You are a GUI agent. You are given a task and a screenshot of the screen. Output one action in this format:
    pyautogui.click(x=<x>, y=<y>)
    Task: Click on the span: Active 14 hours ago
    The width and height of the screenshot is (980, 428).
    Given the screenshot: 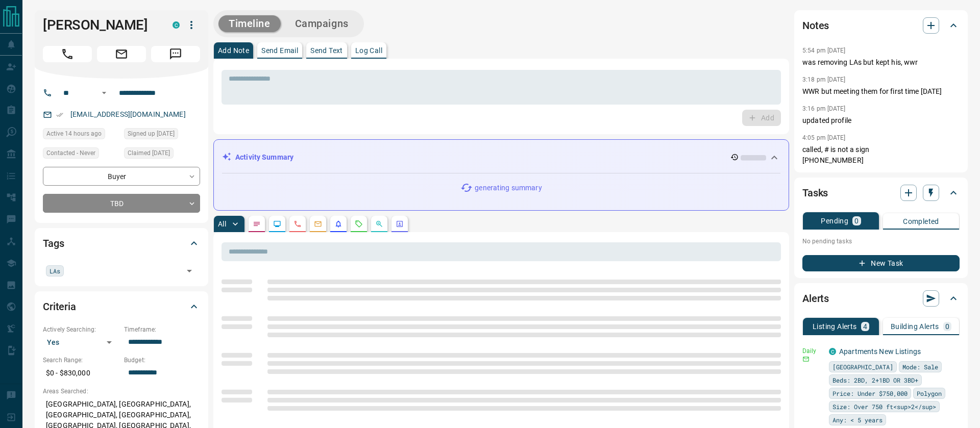 What is the action you would take?
    pyautogui.click(x=74, y=133)
    